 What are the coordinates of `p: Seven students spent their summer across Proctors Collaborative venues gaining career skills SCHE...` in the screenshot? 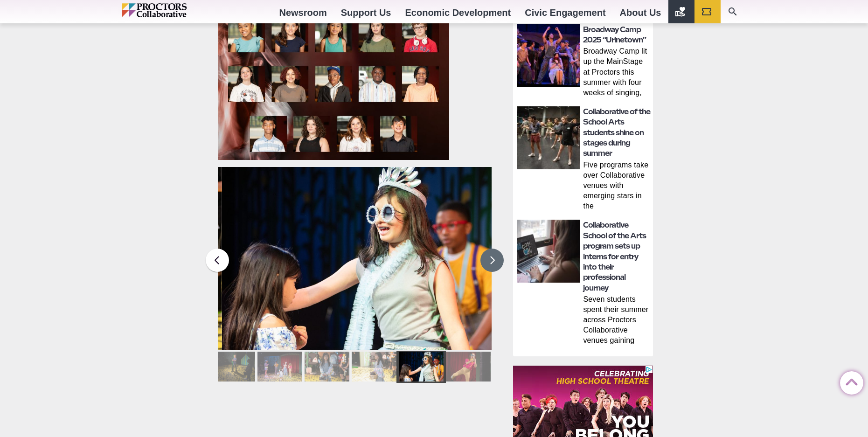 It's located at (617, 321).